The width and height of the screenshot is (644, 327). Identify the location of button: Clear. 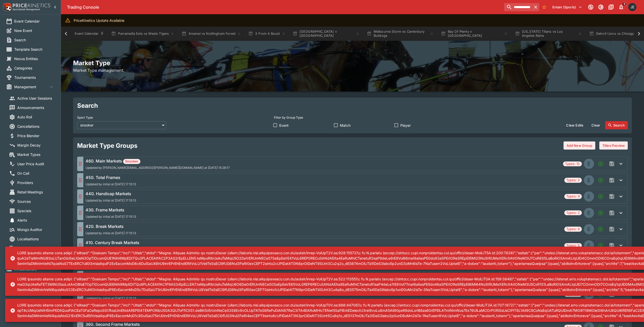
(596, 125).